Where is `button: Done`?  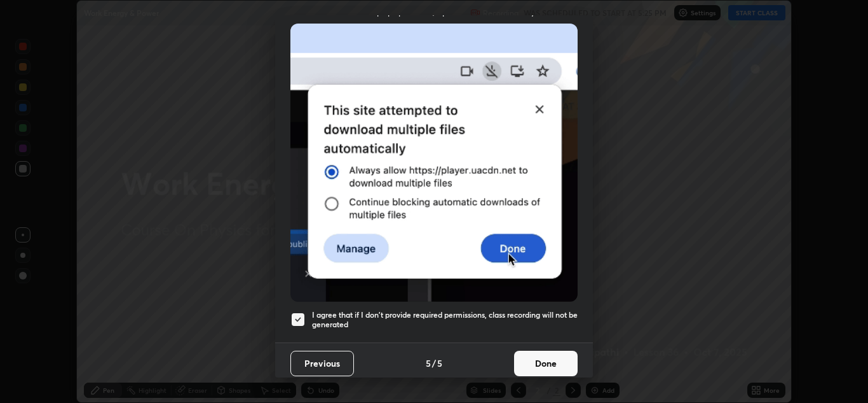
button: Done is located at coordinates (546, 363).